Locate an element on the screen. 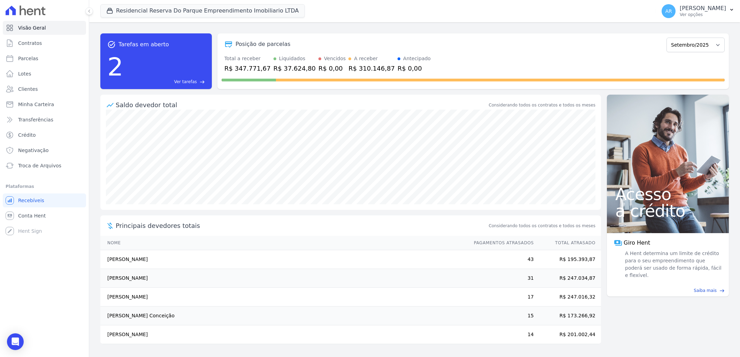  div: R$ 347.771,67 is located at coordinates (247, 68).